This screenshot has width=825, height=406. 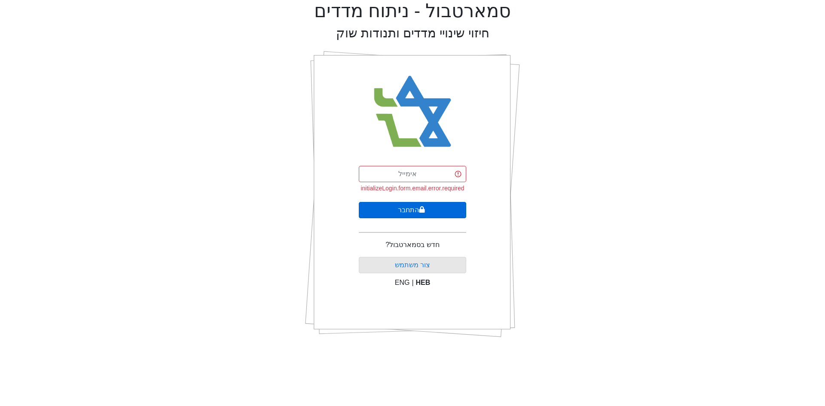 What do you see at coordinates (413, 265) in the screenshot?
I see `button: צור משתמש` at bounding box center [413, 265].